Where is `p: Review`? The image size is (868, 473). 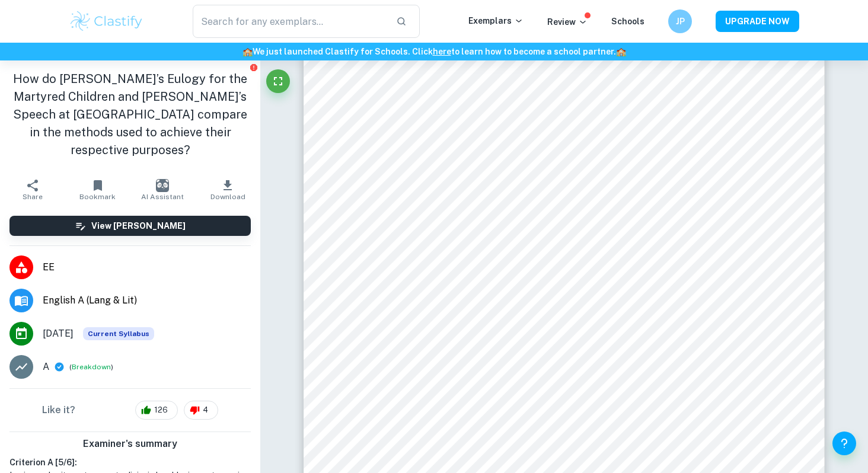
p: Review is located at coordinates (568, 22).